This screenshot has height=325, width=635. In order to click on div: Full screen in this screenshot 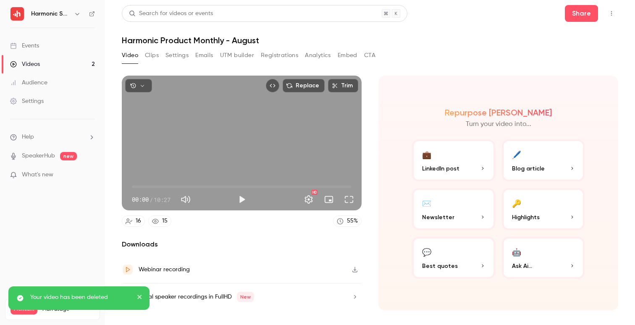, I will do `click(349, 199)`.